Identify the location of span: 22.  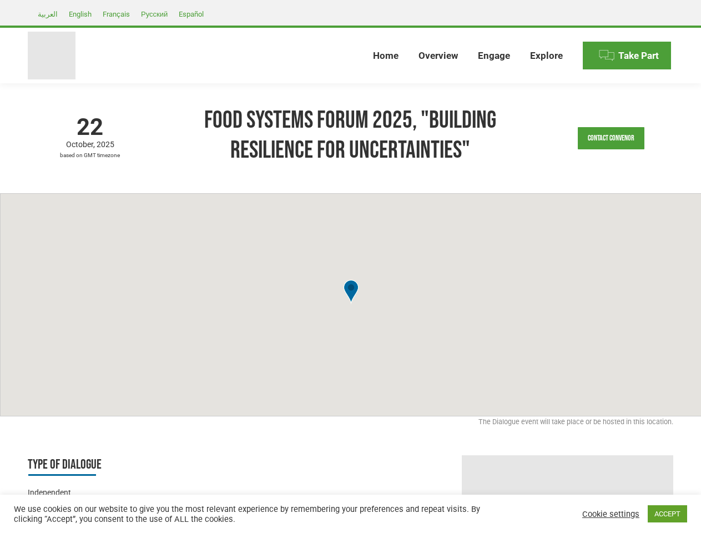
(90, 127).